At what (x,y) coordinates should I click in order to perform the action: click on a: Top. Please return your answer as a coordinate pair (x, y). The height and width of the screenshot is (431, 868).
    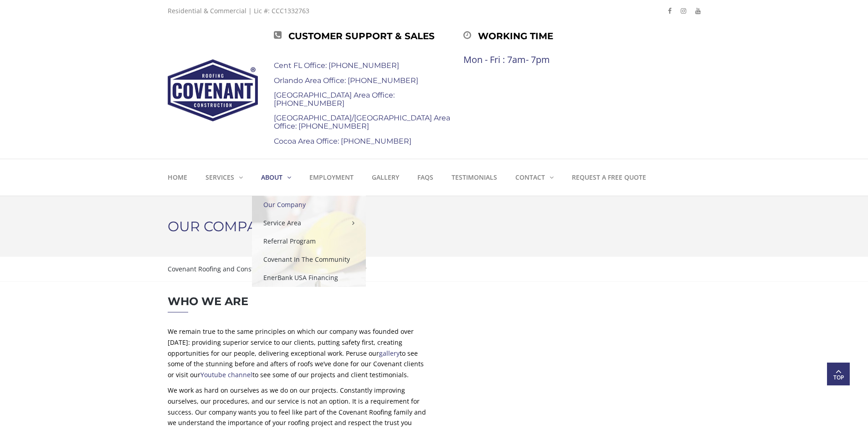
    Looking at the image, I should click on (838, 374).